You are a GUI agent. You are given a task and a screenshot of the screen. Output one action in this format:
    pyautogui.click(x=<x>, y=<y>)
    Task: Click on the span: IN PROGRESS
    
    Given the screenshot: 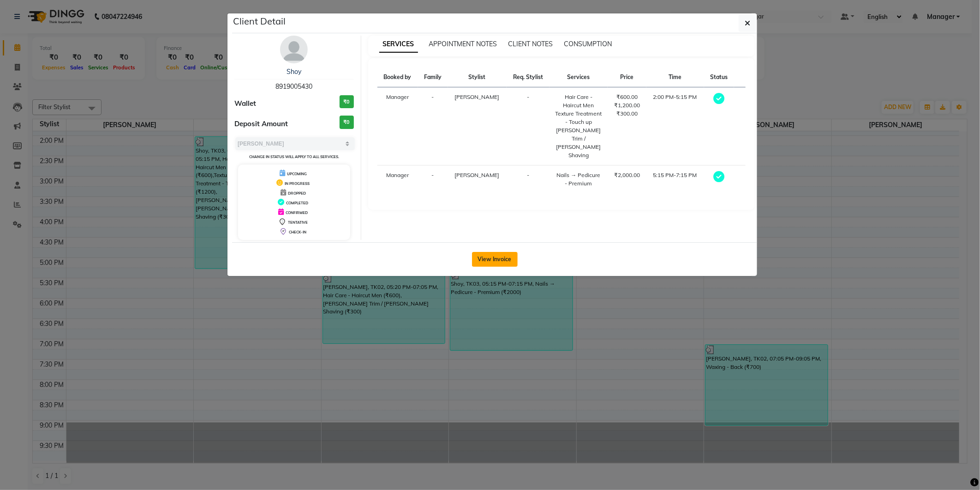 What is the action you would take?
    pyautogui.click(x=297, y=183)
    